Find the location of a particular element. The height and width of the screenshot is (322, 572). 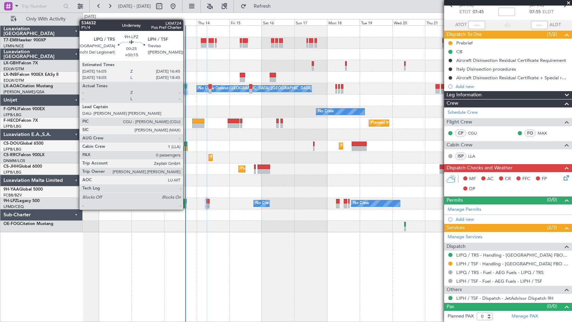

span: DP is located at coordinates (472, 189).